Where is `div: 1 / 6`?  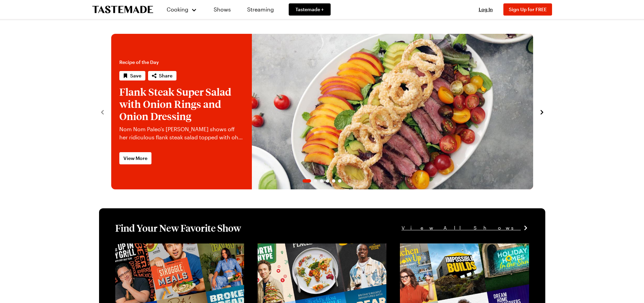 div: 1 / 6 is located at coordinates (322, 112).